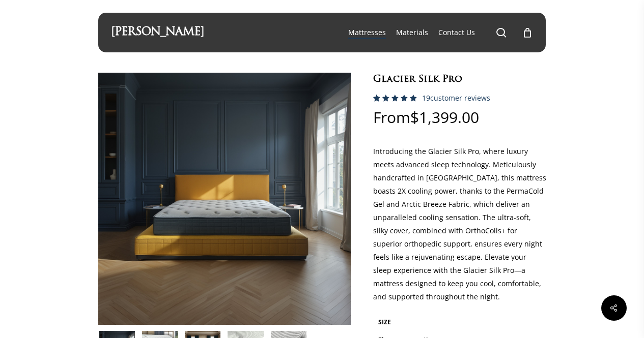 The image size is (644, 338). Describe the element at coordinates (395, 120) in the screenshot. I see `span: Rated out of 5 based on customer ratings` at that location.